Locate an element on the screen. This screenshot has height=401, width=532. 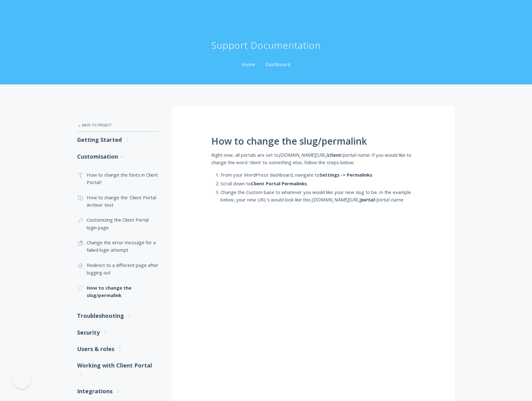
a: How to change the 'Client Portal Archive' text is located at coordinates (118, 201).